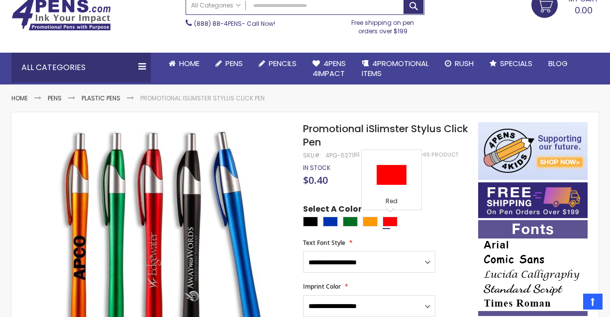 The width and height of the screenshot is (610, 317). What do you see at coordinates (532, 151) in the screenshot?
I see `img: 4pens 4 kids` at bounding box center [532, 151].